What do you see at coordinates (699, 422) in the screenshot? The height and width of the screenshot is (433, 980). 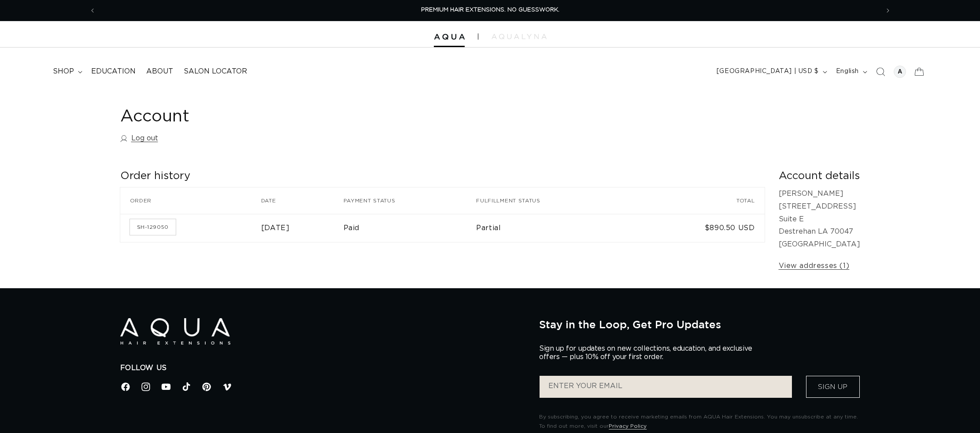 I see `p: By subscribing, you agree to receive marketing emails from AQUA Hair Extensions. You may unsubscr...` at bounding box center [699, 422].